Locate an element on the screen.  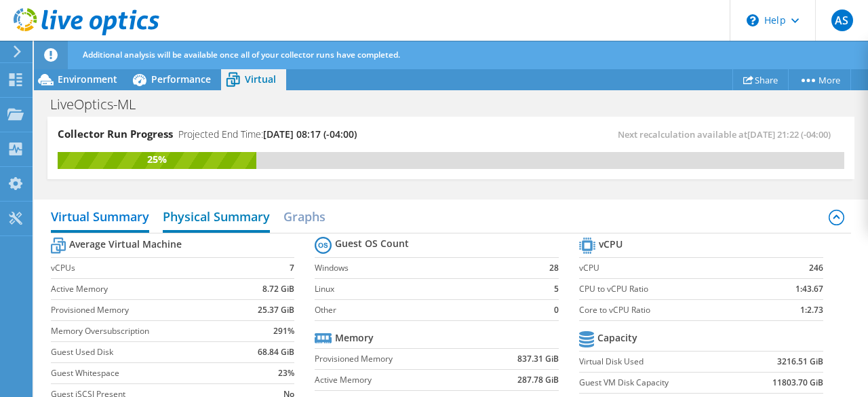
a: More is located at coordinates (819, 80).